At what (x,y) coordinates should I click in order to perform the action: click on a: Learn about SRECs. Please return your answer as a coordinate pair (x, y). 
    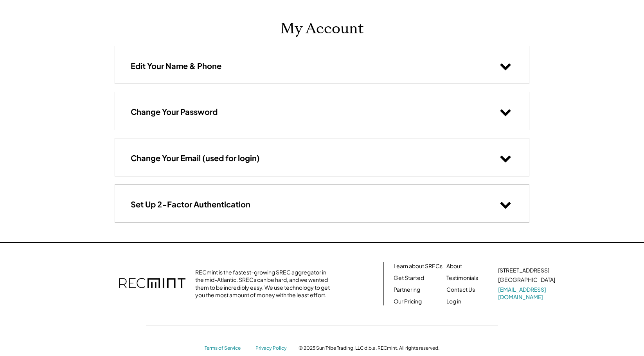
    Looking at the image, I should click on (418, 266).